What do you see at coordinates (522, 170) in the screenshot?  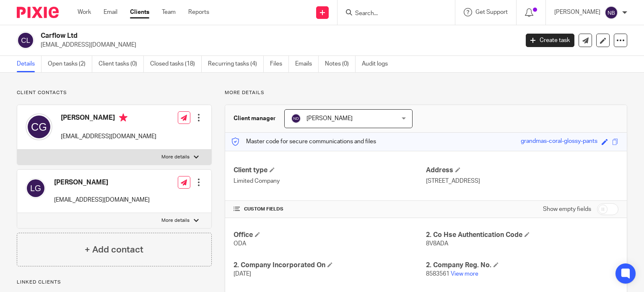 I see `h4: Address` at bounding box center [522, 170].